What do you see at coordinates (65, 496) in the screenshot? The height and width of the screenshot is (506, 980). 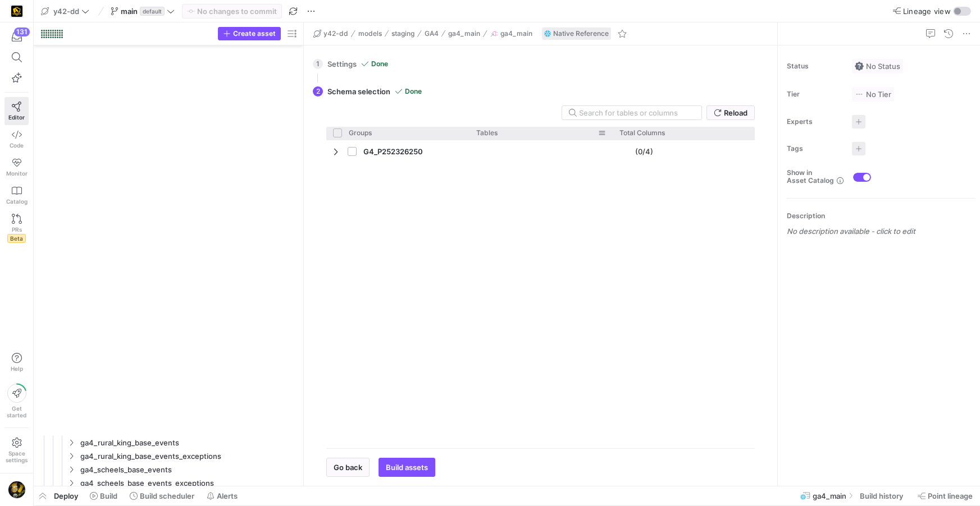 I see `span: Deploy` at bounding box center [65, 496].